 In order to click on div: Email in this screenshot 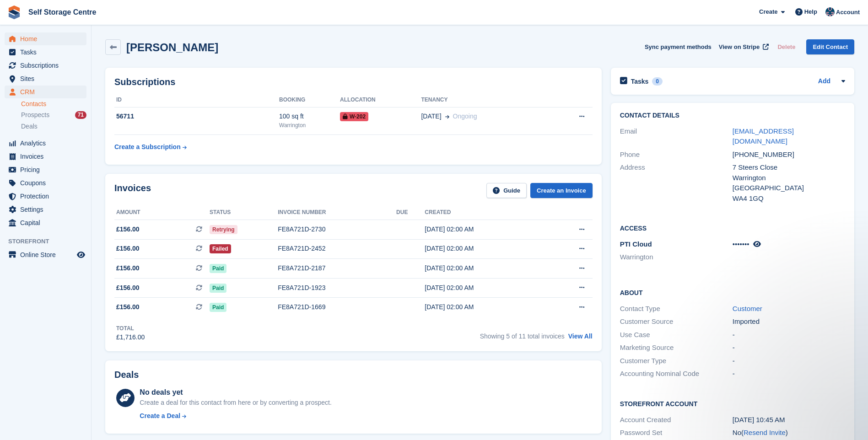, I will do `click(676, 136)`.